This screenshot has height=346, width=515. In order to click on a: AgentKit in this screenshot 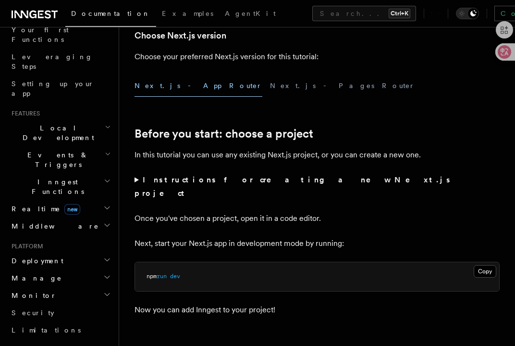, I will do `click(250, 14)`.